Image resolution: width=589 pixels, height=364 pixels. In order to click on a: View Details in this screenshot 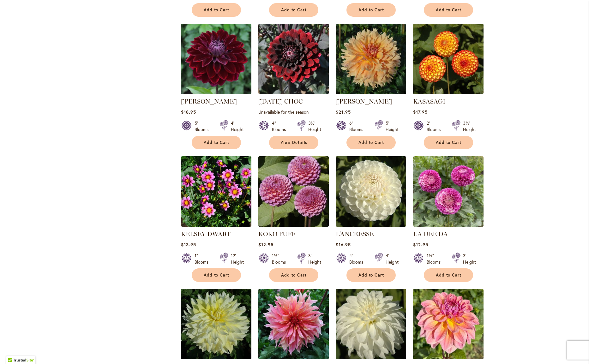, I will do `click(294, 142)`.